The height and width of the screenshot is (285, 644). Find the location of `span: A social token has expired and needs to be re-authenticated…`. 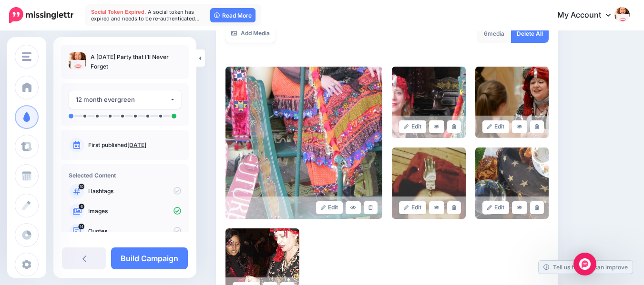

span: A social token has expired and needs to be re-authenticated… is located at coordinates (145, 15).